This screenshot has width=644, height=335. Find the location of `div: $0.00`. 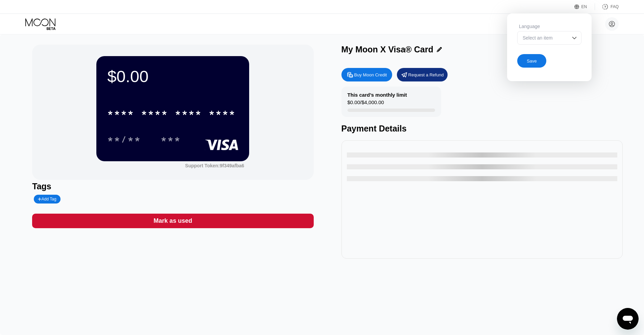

div: $0.00 is located at coordinates (172, 76).